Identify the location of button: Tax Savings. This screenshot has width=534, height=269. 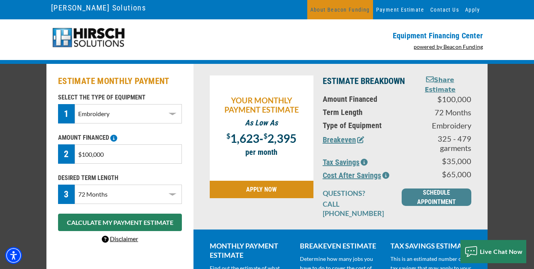
(345, 162).